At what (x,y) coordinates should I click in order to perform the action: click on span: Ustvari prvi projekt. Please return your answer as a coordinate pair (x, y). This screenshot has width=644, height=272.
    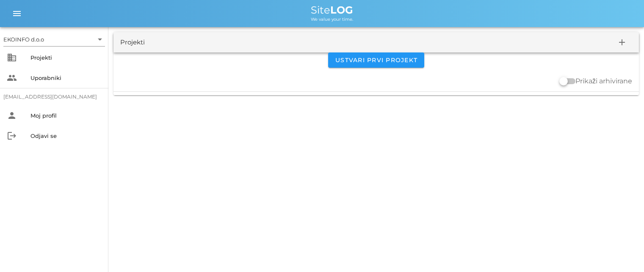
    Looking at the image, I should click on (376, 60).